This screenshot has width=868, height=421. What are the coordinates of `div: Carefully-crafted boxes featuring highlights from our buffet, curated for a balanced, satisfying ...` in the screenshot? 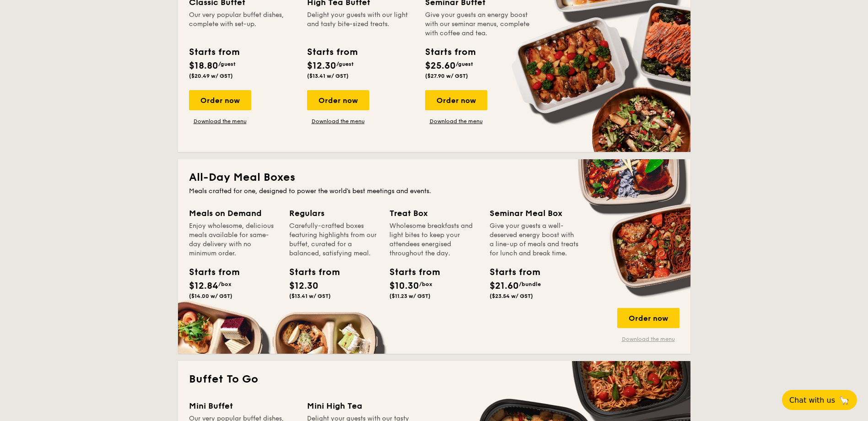 It's located at (334, 240).